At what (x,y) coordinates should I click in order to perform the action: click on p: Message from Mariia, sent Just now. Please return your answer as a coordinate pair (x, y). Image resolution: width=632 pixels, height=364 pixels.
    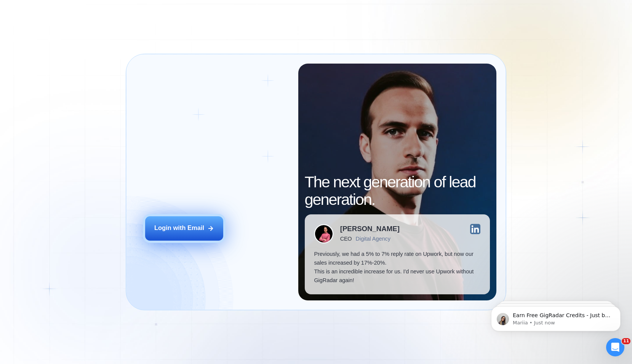
    Looking at the image, I should click on (83, 33).